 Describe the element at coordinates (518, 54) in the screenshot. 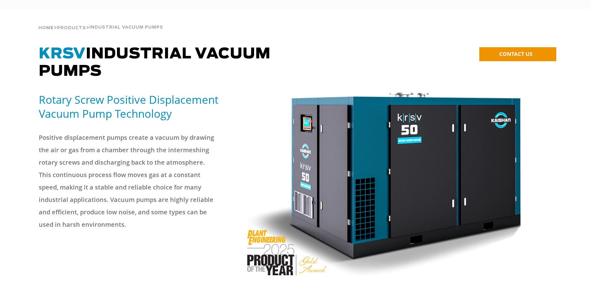

I see `a: CONTACT US` at that location.